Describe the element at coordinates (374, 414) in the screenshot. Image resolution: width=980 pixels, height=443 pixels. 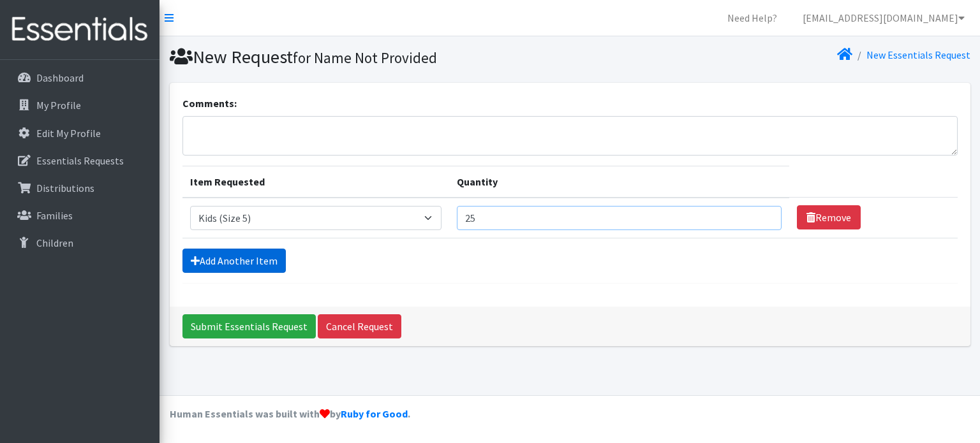
I see `a: Ruby for Good` at that location.